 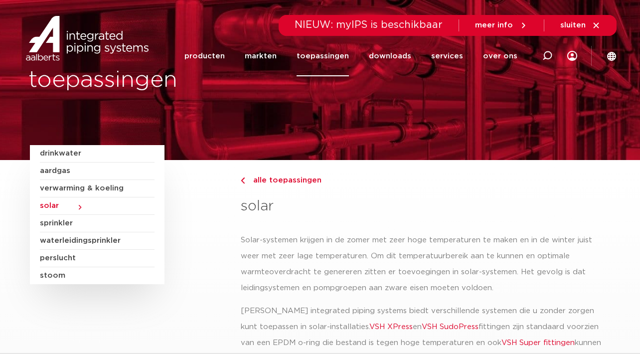 What do you see at coordinates (447, 56) in the screenshot?
I see `a: services` at bounding box center [447, 56].